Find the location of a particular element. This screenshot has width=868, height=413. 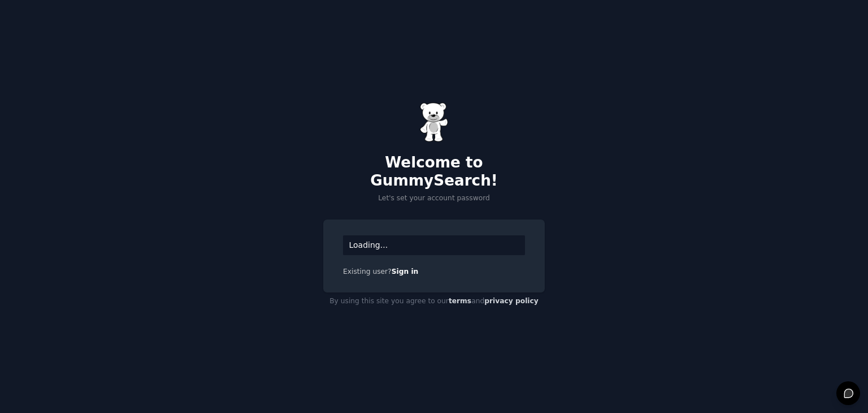

div: Loading... is located at coordinates (434, 245).